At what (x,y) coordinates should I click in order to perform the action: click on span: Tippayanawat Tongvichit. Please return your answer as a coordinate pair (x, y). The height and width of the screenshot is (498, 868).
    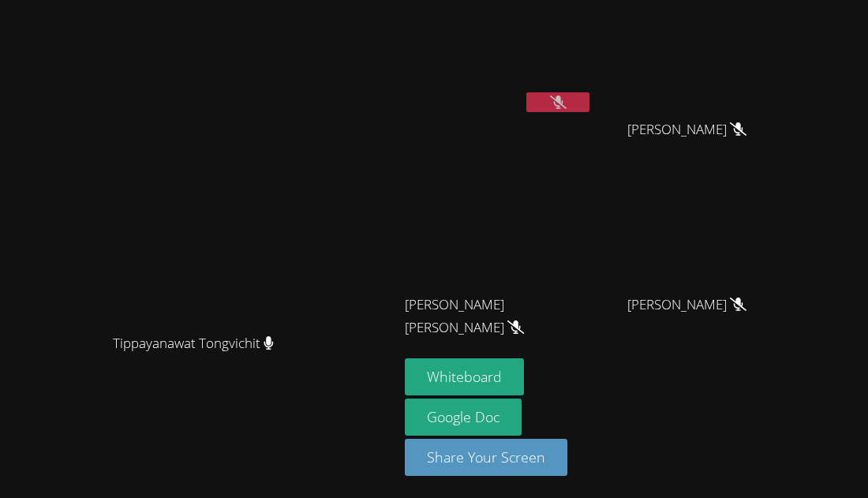
    Looking at the image, I should click on (193, 343).